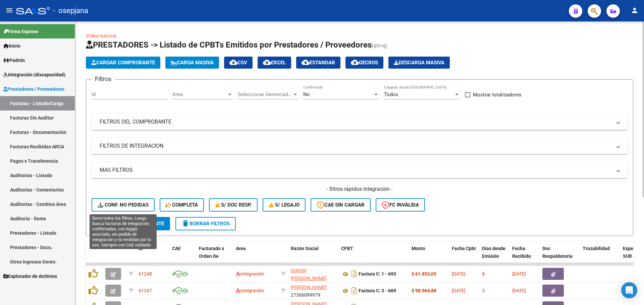  What do you see at coordinates (185, 224) in the screenshot?
I see `mat-icon: delete` at bounding box center [185, 224].